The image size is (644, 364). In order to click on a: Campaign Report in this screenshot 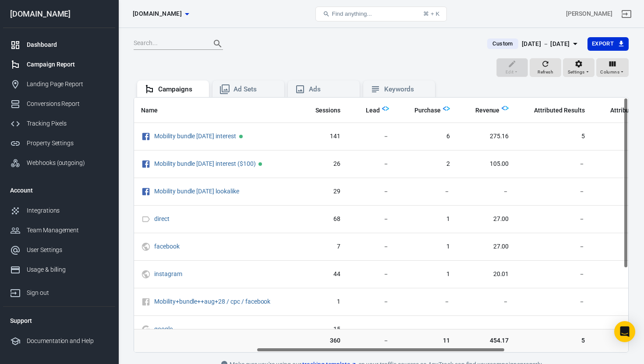, I will do `click(59, 64)`.